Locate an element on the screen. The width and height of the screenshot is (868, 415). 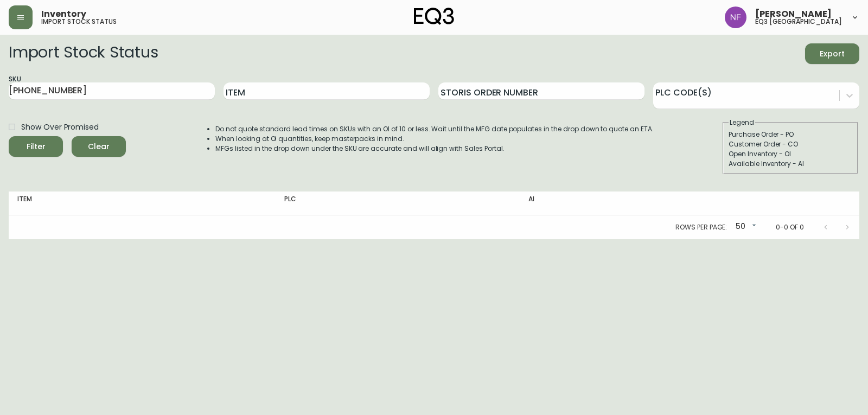
button: Clear is located at coordinates (99, 147).